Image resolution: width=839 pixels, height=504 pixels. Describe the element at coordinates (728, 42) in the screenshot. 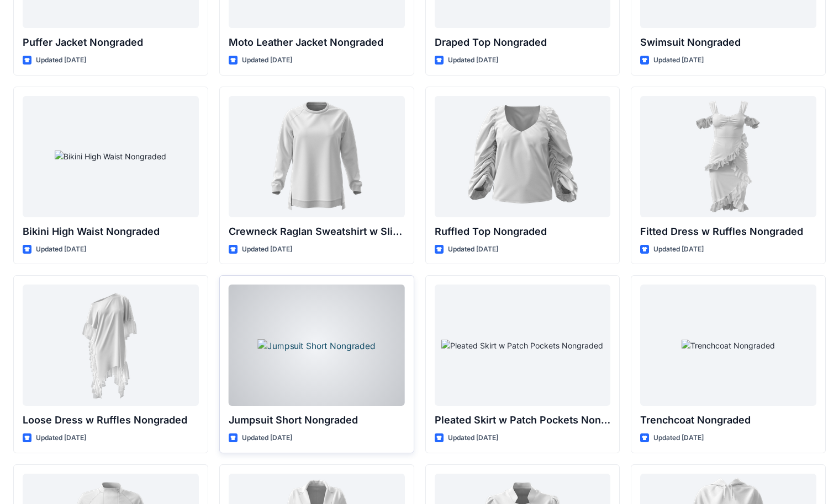

I see `p: Swimsuit Nongraded` at that location.